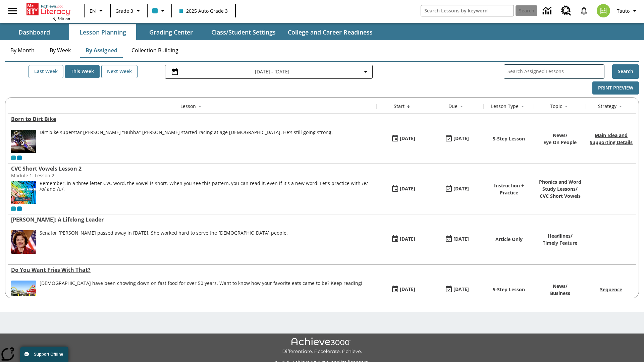  I want to click on a: Do You Want Fries With That?, Lessons, so click(192, 270).